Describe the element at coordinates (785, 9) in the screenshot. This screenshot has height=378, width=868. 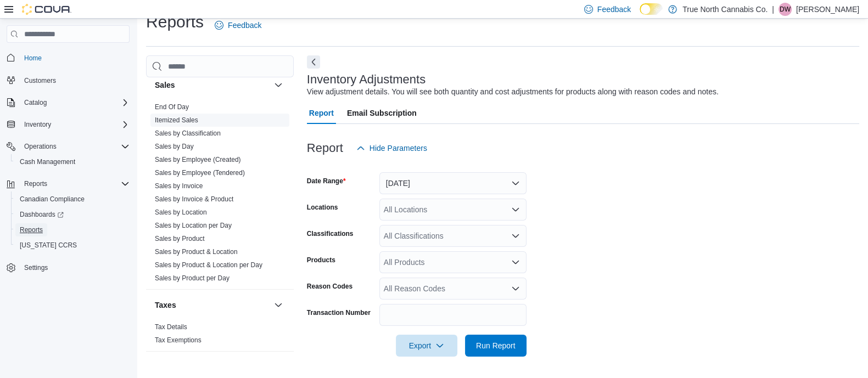
I see `div: Dane Wojtowicz` at that location.